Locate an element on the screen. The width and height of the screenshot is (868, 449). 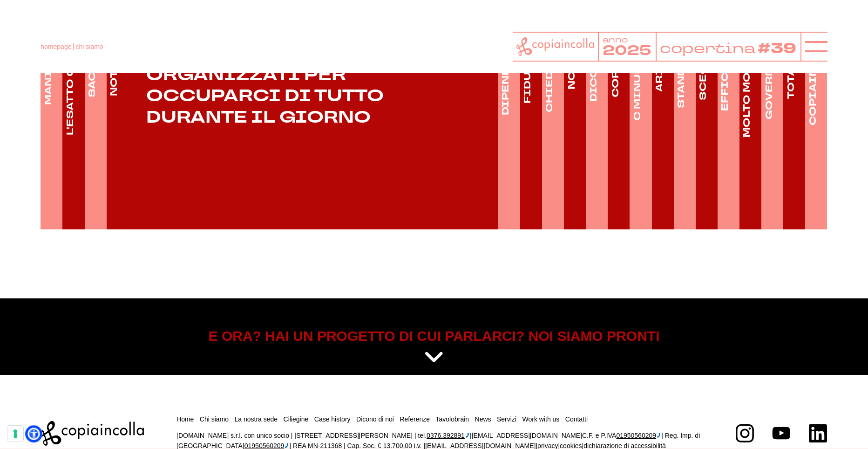
h4: FIDUCIA is located at coordinates (527, 75).